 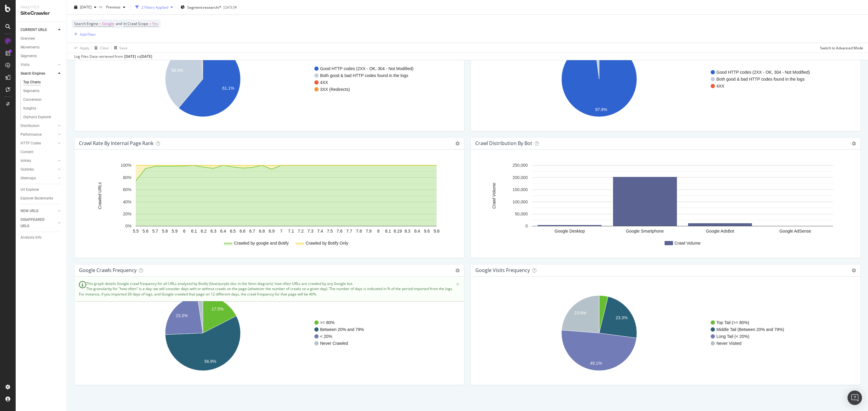 I want to click on text: 7.2, so click(x=301, y=231).